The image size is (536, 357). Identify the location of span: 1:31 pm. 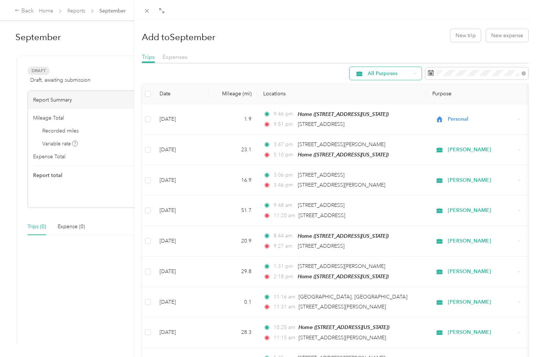
(284, 266).